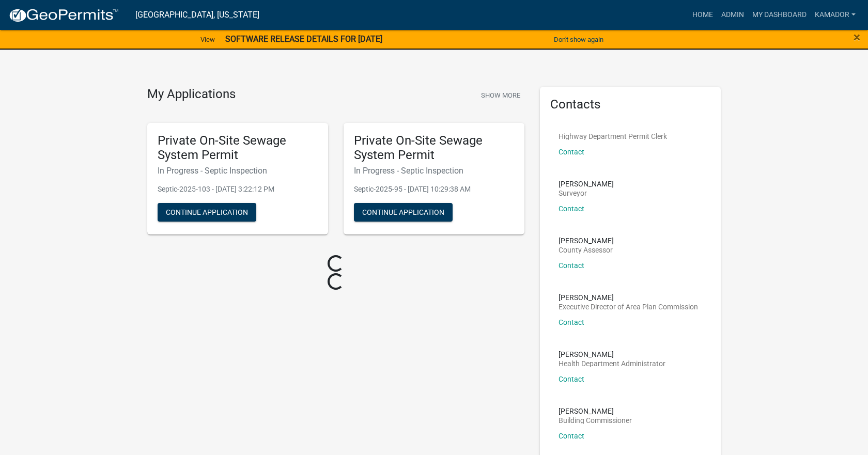 The width and height of the screenshot is (868, 455). I want to click on a: Admin, so click(732, 15).